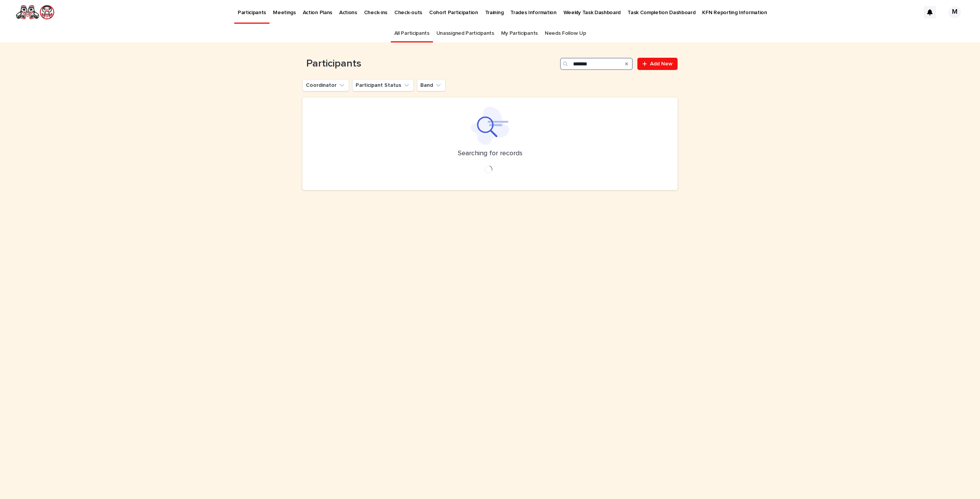 Image resolution: width=980 pixels, height=499 pixels. Describe the element at coordinates (596, 64) in the screenshot. I see `div: Search` at that location.